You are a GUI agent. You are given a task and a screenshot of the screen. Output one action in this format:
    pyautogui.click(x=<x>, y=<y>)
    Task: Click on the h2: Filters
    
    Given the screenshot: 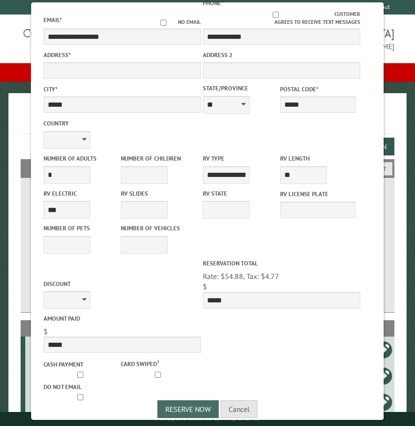 What is the action you would take?
    pyautogui.click(x=207, y=168)
    